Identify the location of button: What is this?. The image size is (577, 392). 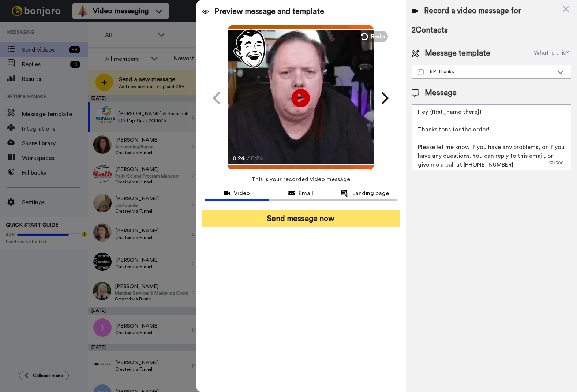
(552, 53).